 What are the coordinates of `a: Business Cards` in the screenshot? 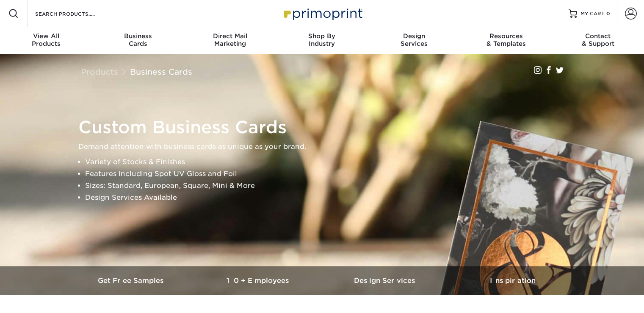 It's located at (161, 72).